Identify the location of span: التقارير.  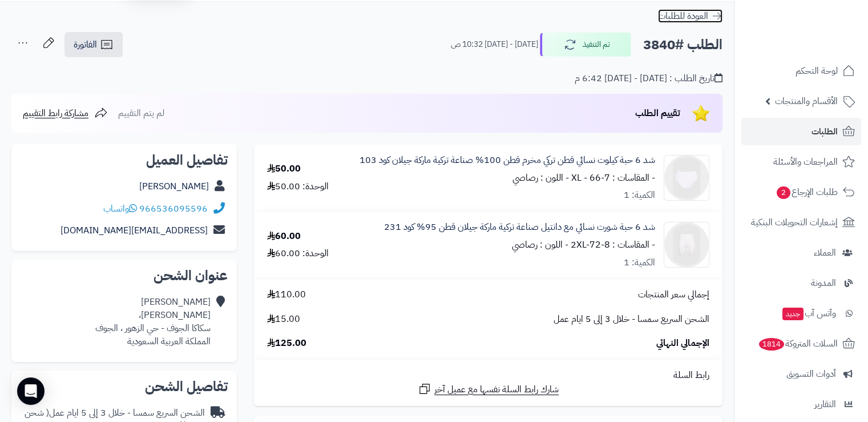
(825, 404).